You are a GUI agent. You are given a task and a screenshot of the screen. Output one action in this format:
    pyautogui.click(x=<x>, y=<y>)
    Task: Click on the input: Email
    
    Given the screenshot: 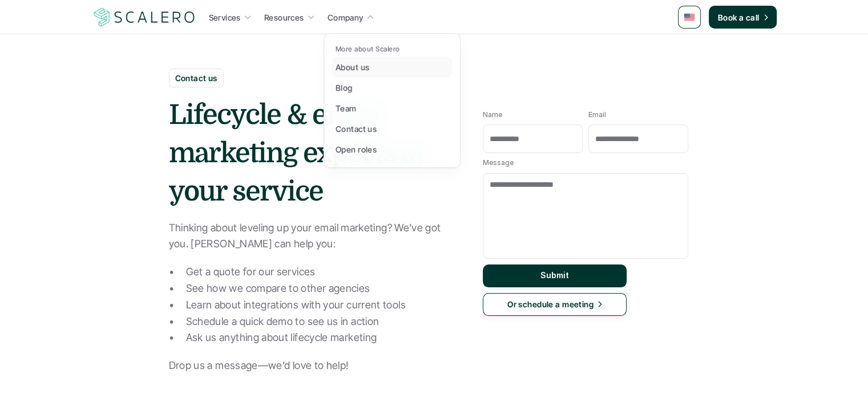 What is the action you would take?
    pyautogui.click(x=638, y=139)
    